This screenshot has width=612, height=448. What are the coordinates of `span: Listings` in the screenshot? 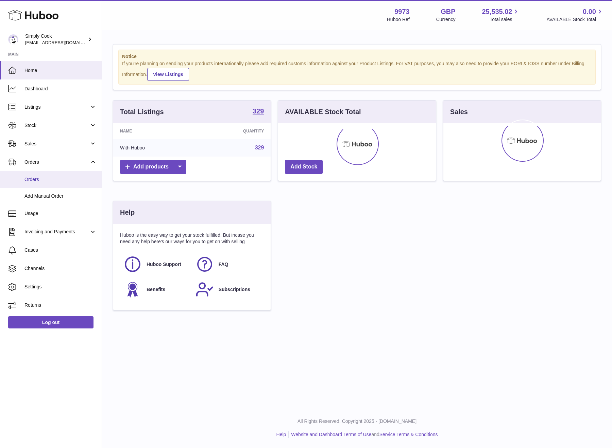 It's located at (57, 107).